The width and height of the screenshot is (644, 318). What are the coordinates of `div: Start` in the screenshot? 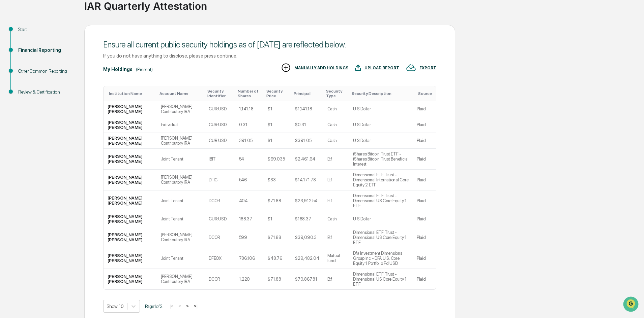 It's located at (46, 29).